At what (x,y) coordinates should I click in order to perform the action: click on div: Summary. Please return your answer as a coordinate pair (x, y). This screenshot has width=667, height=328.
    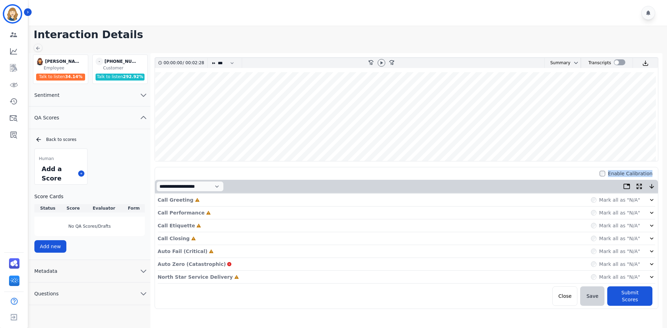
    Looking at the image, I should click on (557, 63).